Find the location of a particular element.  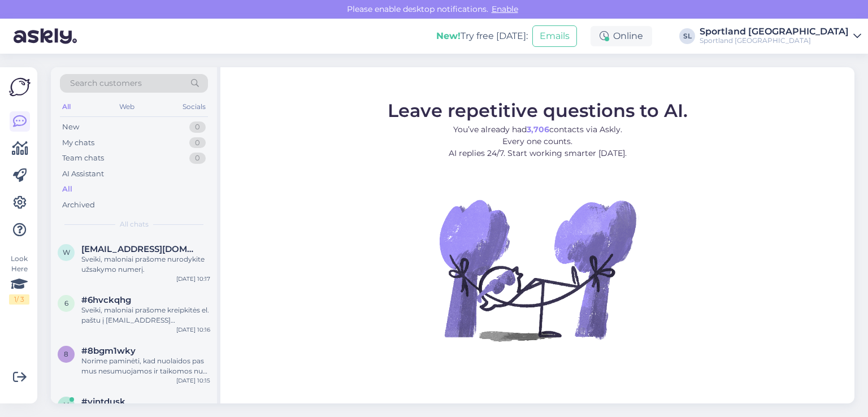

span: 8 is located at coordinates (66, 354).